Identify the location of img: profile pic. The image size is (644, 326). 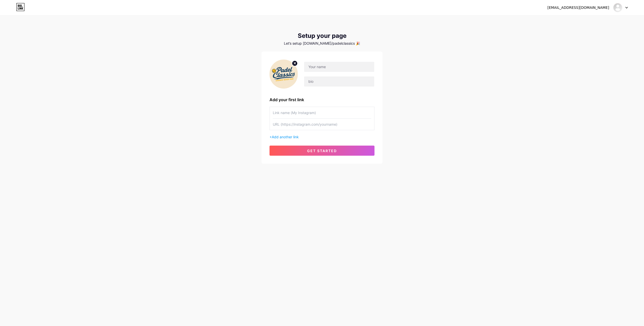
(283, 74).